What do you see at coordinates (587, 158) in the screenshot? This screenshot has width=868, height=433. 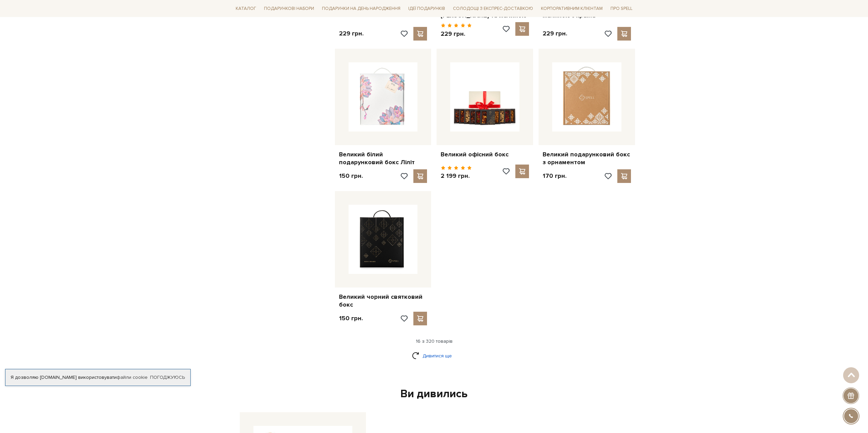 I see `a: Великий подарунковий бокс з орнаментом` at bounding box center [587, 158].